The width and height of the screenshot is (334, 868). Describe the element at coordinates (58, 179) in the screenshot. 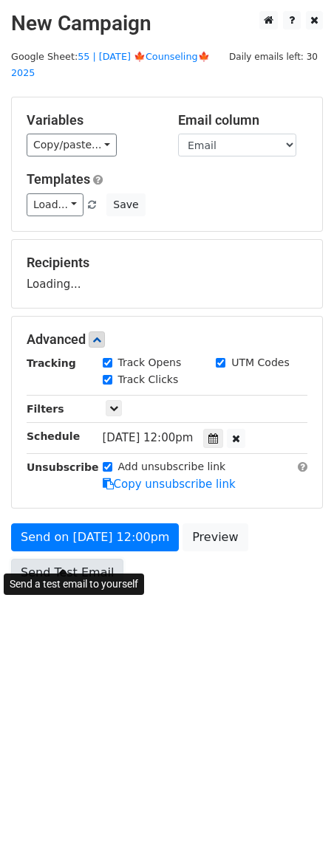

I see `a: Templates` at that location.